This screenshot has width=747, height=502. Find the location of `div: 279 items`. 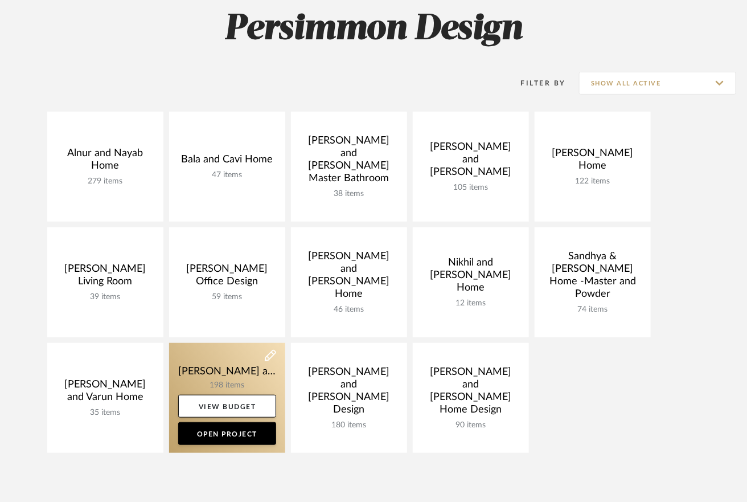

div: 279 items is located at coordinates (105, 181).